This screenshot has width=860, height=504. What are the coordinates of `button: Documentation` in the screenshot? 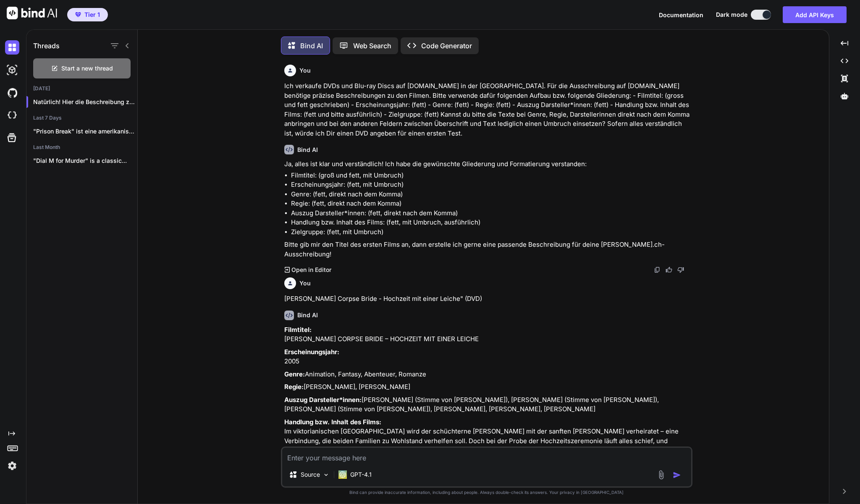 It's located at (681, 15).